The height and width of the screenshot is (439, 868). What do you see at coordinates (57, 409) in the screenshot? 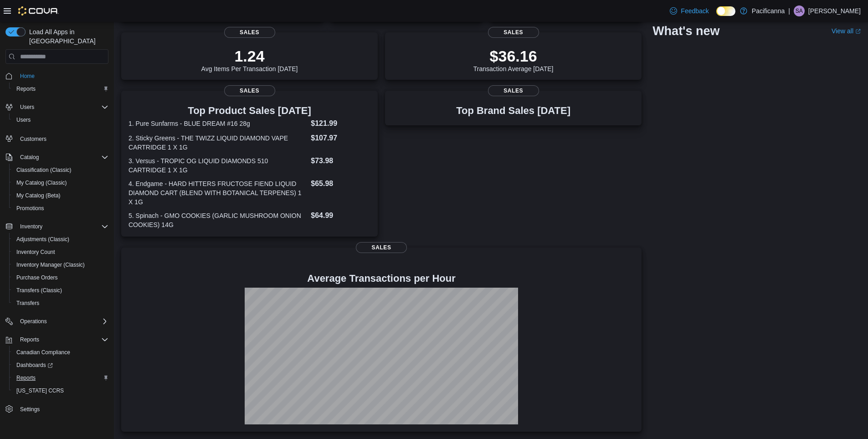
I see `button: Settings` at bounding box center [57, 409].